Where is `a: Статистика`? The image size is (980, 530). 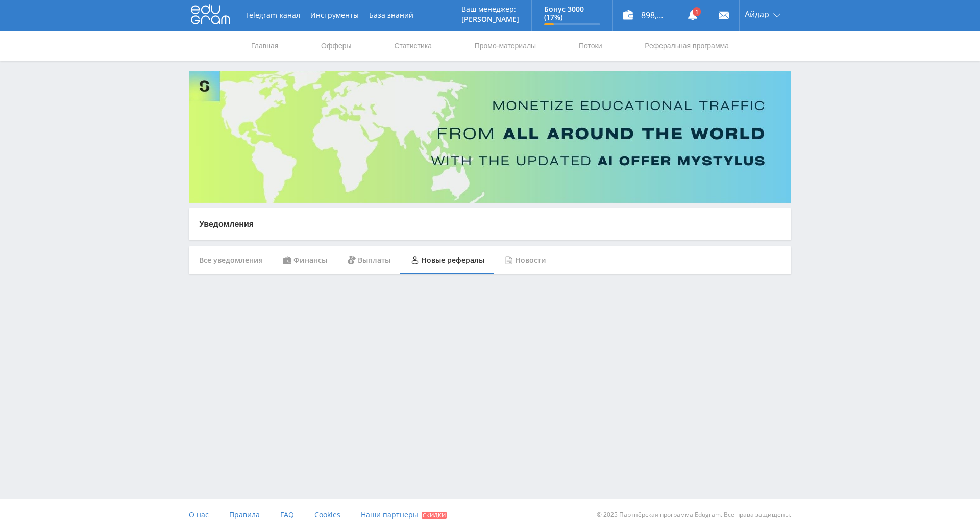
a: Статистика is located at coordinates (413, 46).